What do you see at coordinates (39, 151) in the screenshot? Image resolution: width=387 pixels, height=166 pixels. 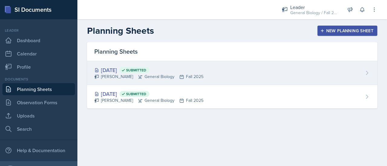 I see `div: Help & Documentation` at bounding box center [39, 151].